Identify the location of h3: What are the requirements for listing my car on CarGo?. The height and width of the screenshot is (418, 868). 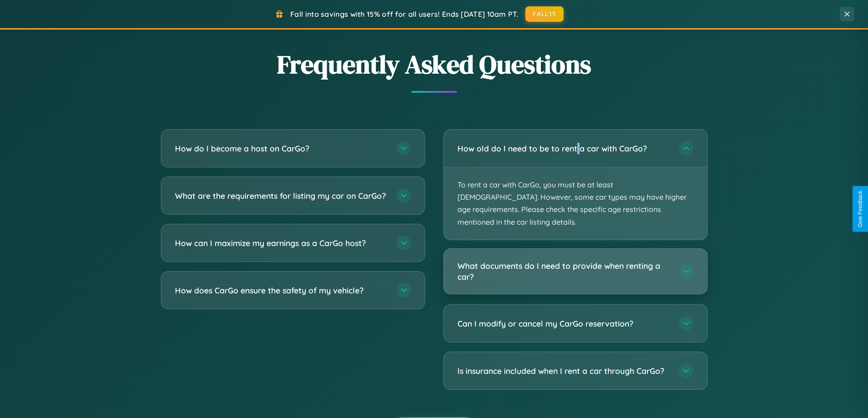
(281, 196).